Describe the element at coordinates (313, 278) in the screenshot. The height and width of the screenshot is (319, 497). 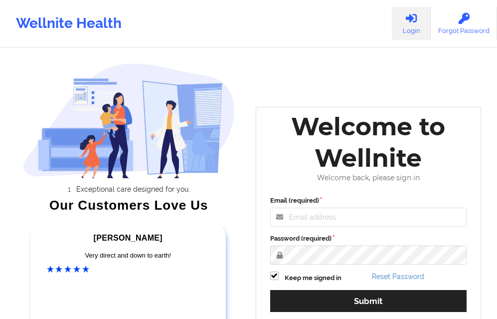
I see `label: Keep me signed in` at that location.